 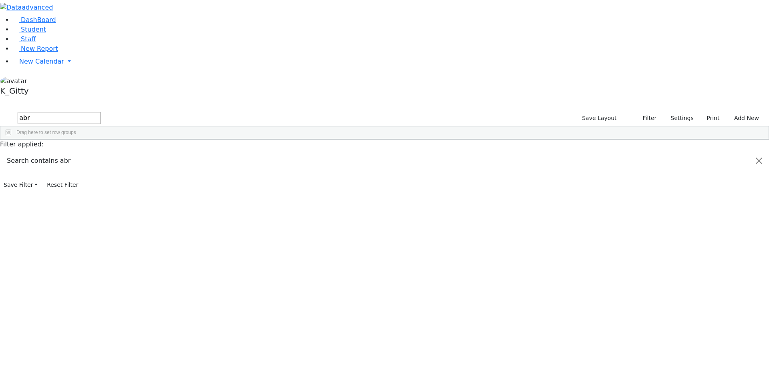 I want to click on a: New Report, so click(x=35, y=48).